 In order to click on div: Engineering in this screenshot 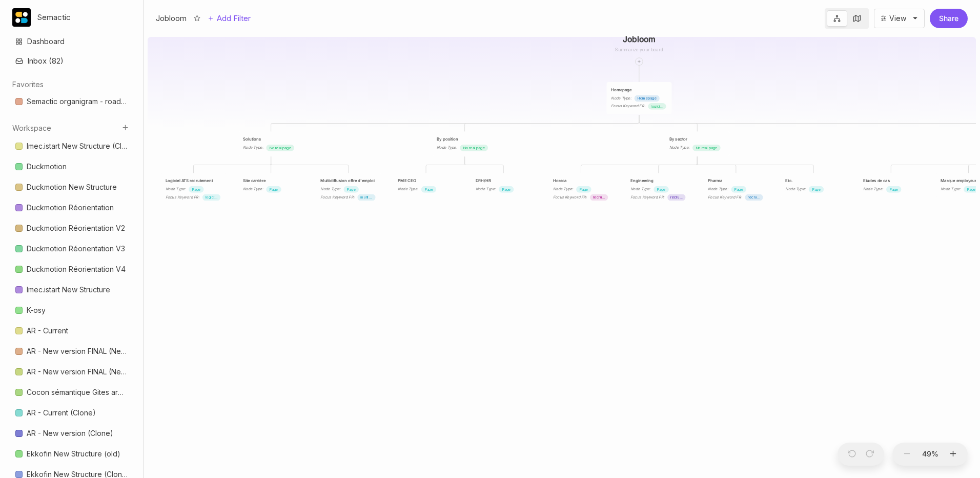, I will do `click(658, 181)`.